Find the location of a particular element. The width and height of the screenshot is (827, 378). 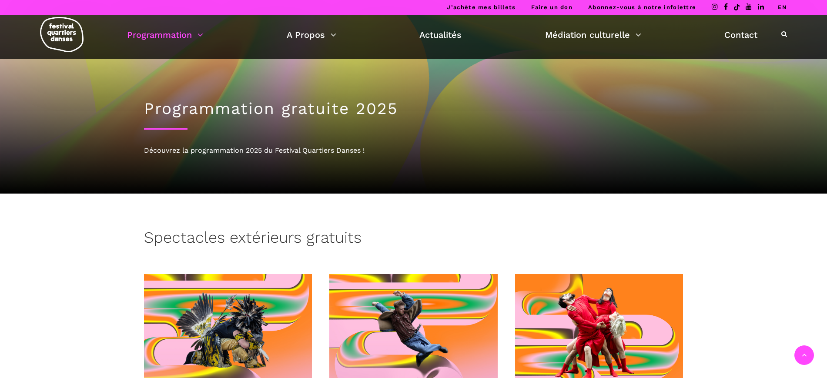

a: EN is located at coordinates (783, 7).